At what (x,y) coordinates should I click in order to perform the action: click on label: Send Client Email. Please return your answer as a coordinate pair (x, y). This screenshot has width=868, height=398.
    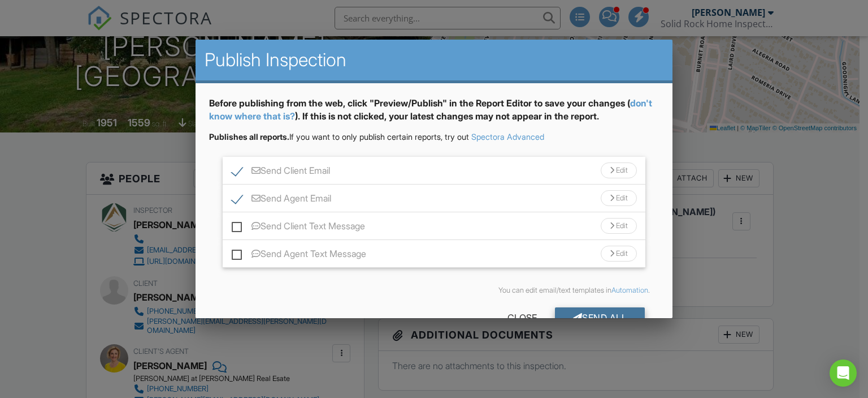
    Looking at the image, I should click on (281, 173).